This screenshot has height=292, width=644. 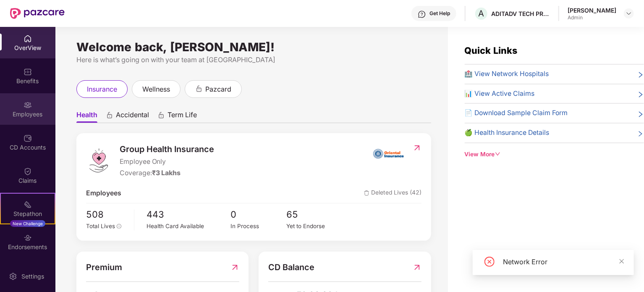 What do you see at coordinates (28, 105) in the screenshot?
I see `img: svg+xml;base64,PHN2ZyBpZD0iRW1wbG95ZWVzIiB4bWxucz0iaHR0cDovL3d3dy53My5vcmcvMjAwMC9zdmciIHdpZHRoPS...` at bounding box center [28, 105].